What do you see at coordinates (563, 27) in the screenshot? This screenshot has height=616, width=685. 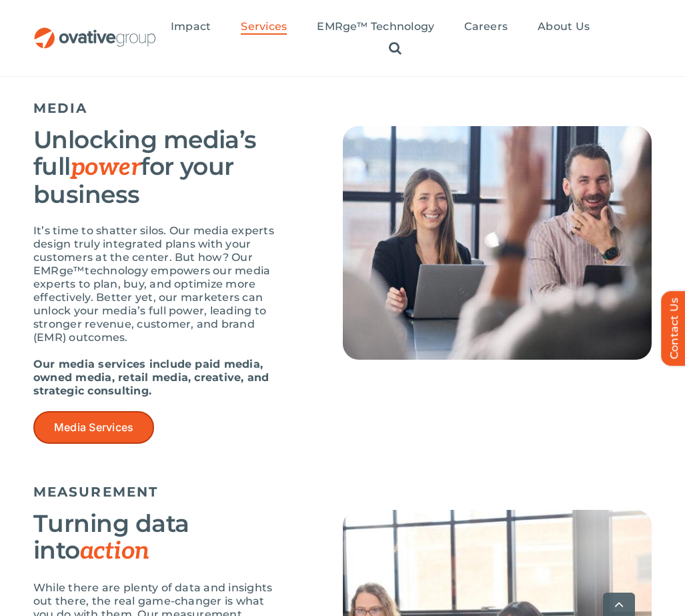 I see `a: About Us` at bounding box center [563, 27].